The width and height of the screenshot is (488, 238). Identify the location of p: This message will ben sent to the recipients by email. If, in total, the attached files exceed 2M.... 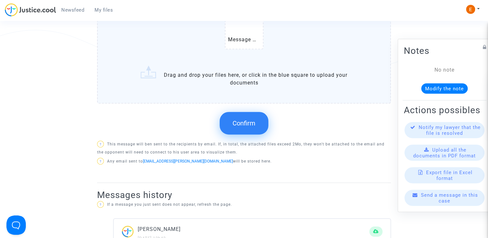
(244, 149).